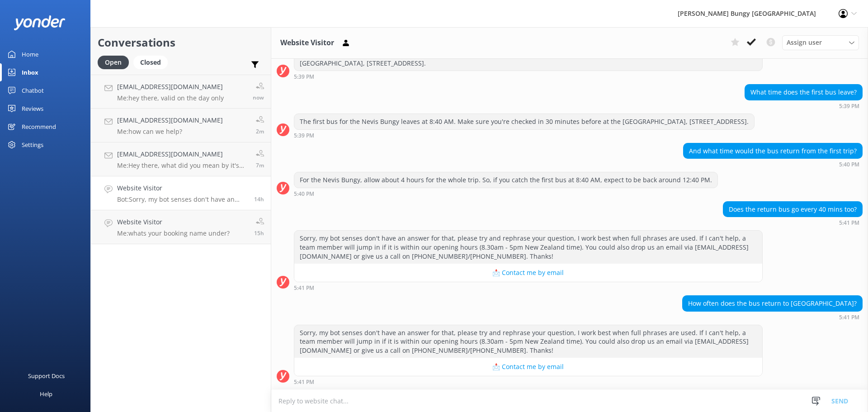 The image size is (868, 412). I want to click on p: Bot: Sorry, my bot senses don't have an answer for that, please try and rephrase your question, I..., so click(182, 199).